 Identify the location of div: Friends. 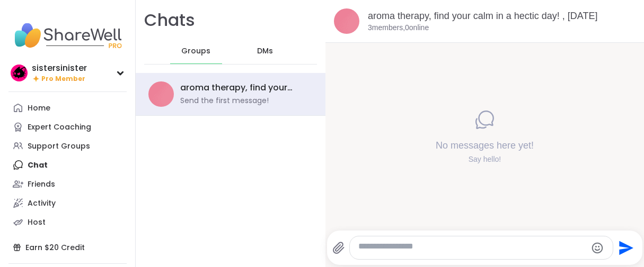
(41, 185).